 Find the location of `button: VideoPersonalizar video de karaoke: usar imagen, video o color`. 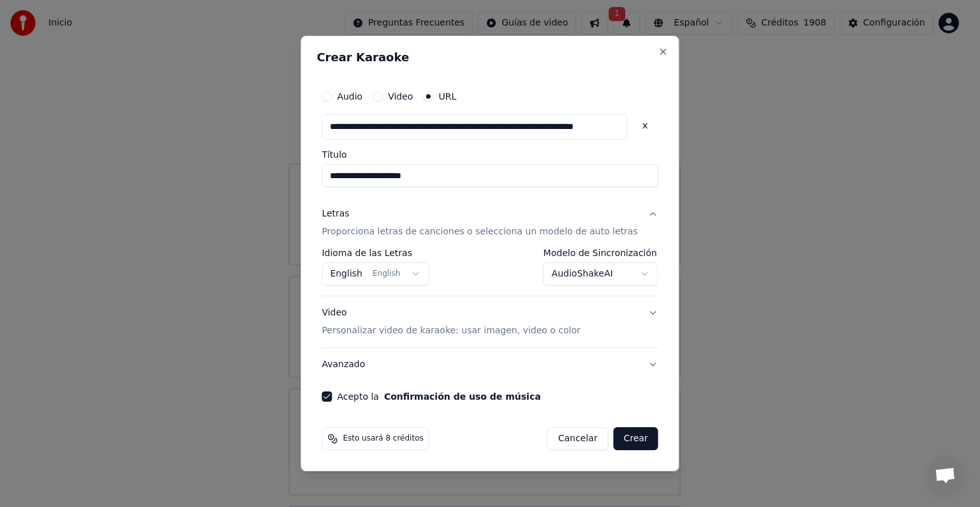

button: VideoPersonalizar video de karaoke: usar imagen, video o color is located at coordinates (490, 322).